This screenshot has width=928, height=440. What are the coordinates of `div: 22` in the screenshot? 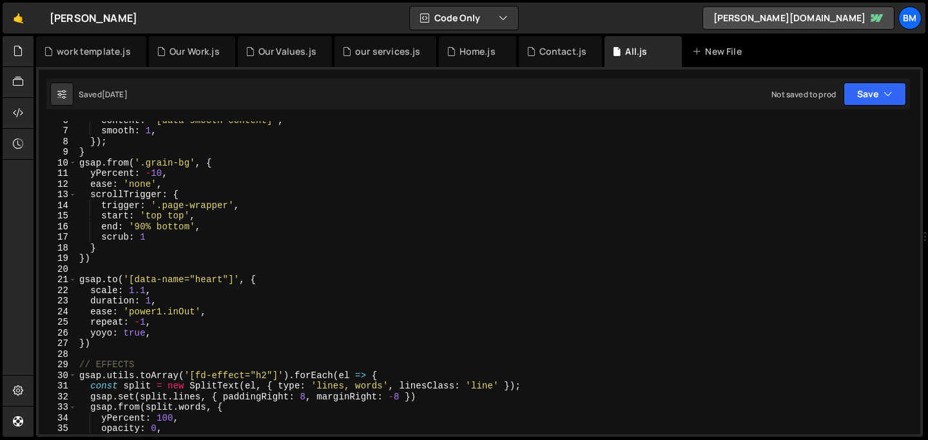 It's located at (57, 291).